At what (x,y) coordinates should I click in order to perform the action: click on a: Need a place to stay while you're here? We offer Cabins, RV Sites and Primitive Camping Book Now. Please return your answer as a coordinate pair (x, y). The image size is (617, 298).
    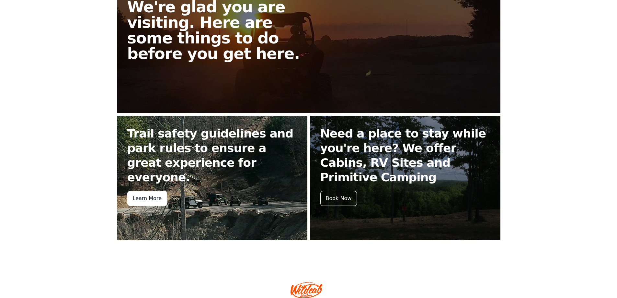
    Looking at the image, I should click on (405, 178).